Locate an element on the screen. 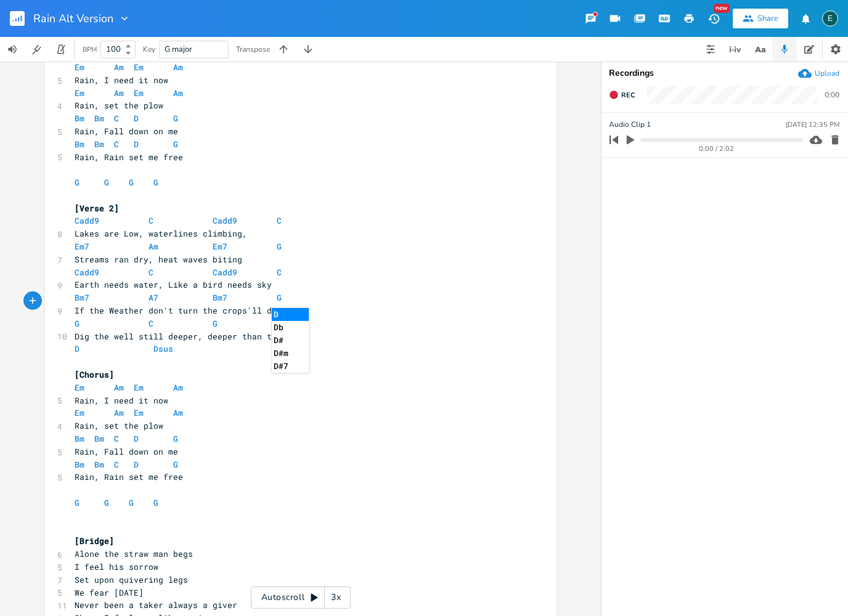 Image resolution: width=848 pixels, height=616 pixels. button: New is located at coordinates (713, 18).